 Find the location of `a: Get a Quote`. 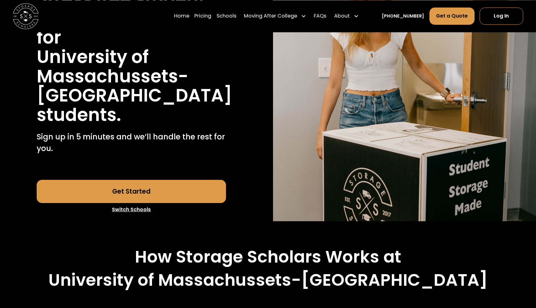

a: Get a Quote is located at coordinates (452, 16).